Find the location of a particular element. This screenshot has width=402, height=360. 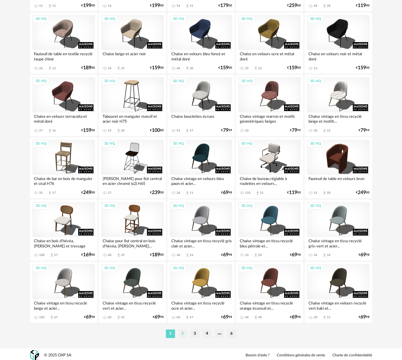

div: 34 is located at coordinates (315, 255).